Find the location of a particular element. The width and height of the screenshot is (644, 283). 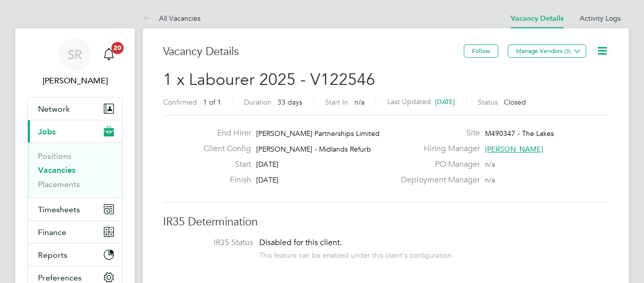

label: Hiring Manager is located at coordinates (437, 149).